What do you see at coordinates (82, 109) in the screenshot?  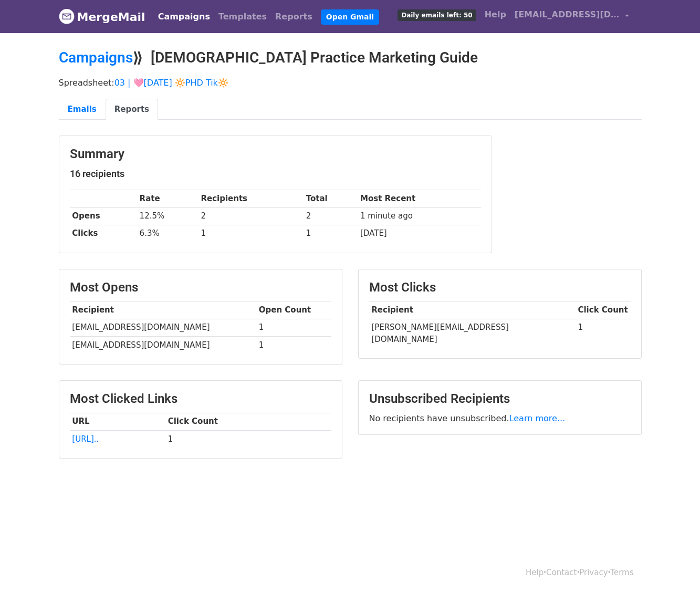 I see `a: Emails` at bounding box center [82, 109].